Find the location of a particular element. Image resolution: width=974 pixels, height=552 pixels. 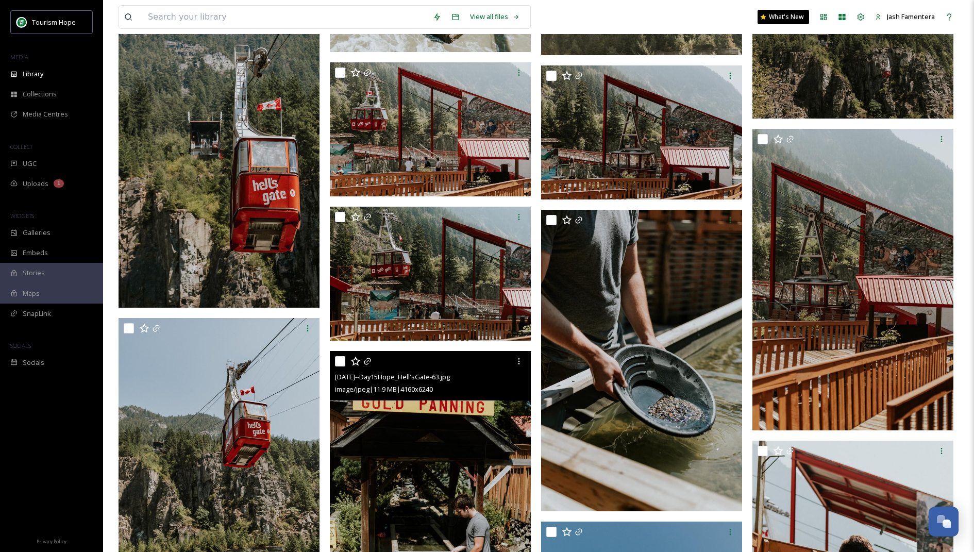

span: Jash Famentera is located at coordinates (910, 16).